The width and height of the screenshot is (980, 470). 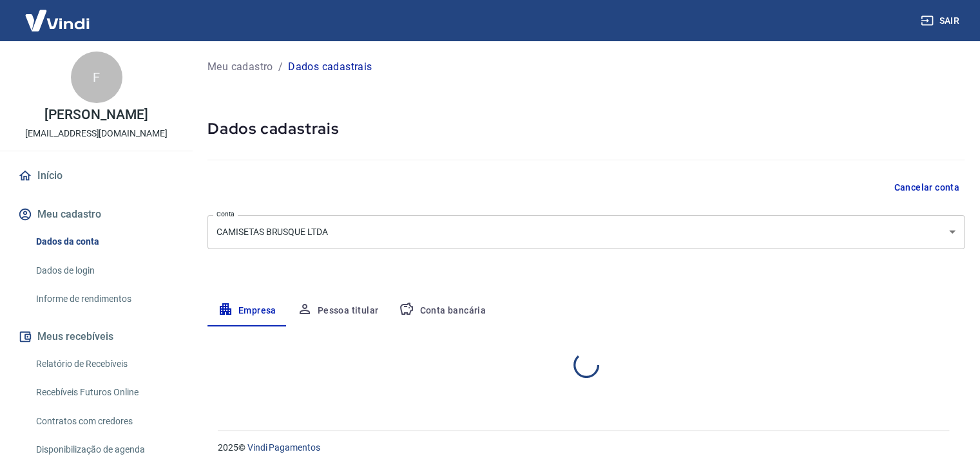 What do you see at coordinates (104, 392) in the screenshot?
I see `a: Recebíveis Futuros Online` at bounding box center [104, 392].